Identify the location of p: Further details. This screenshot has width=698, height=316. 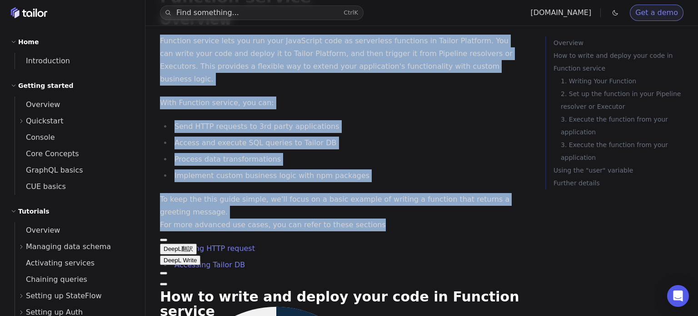
(624, 183).